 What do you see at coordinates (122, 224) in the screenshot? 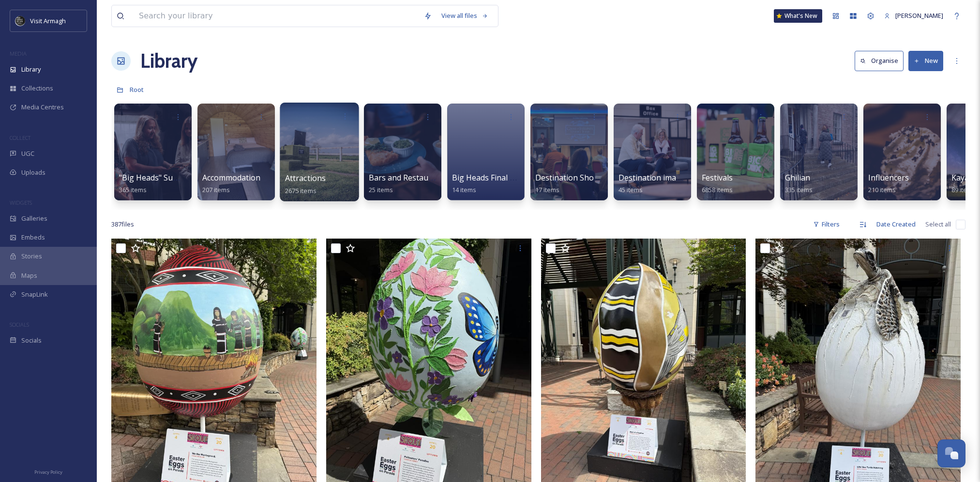
I see `span: 387 file s` at bounding box center [122, 224].